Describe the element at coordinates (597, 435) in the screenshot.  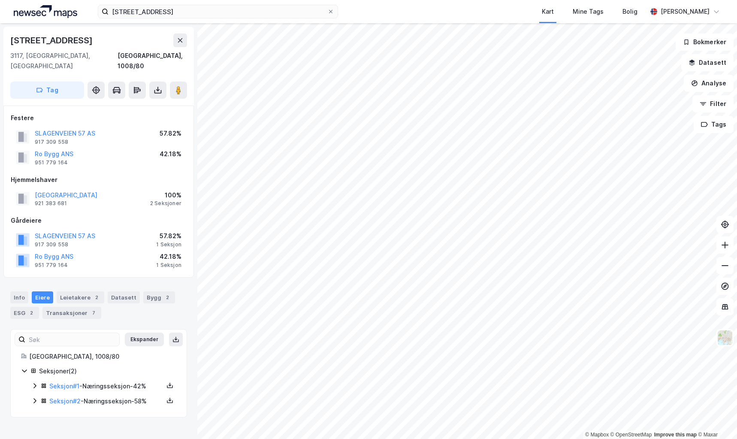
I see `a: Mapbox` at that location.